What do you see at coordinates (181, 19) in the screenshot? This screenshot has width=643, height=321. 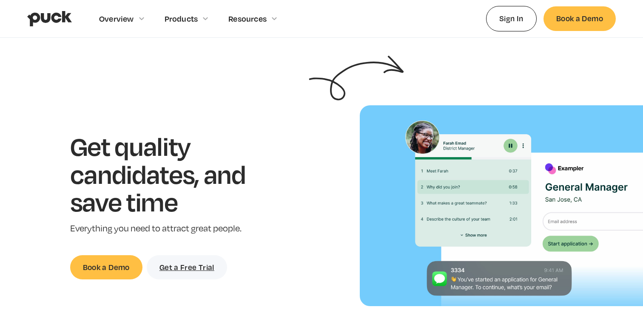 I see `div: Products` at bounding box center [181, 19].